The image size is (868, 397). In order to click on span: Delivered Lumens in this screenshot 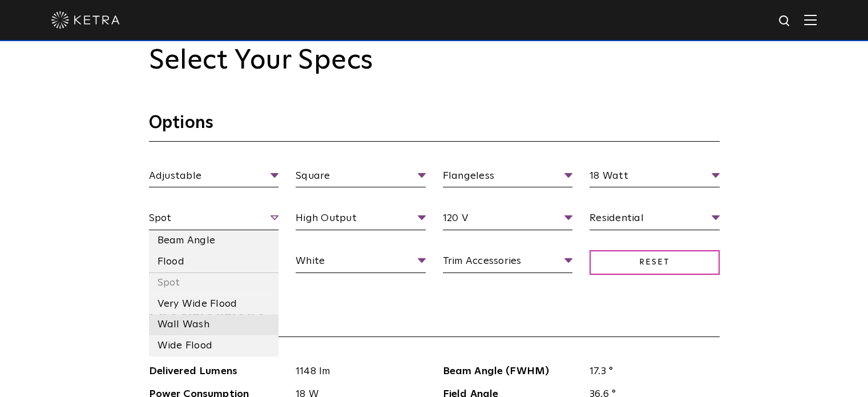, I will do `click(218, 371)`.